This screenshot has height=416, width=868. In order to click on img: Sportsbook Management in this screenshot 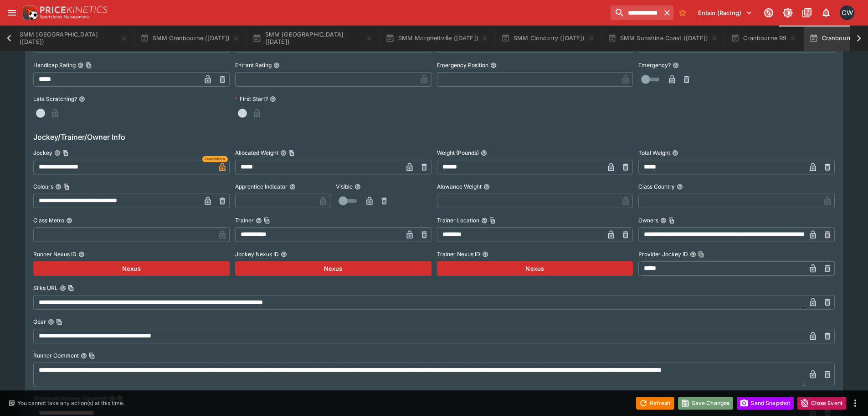, I will do `click(65, 17)`.